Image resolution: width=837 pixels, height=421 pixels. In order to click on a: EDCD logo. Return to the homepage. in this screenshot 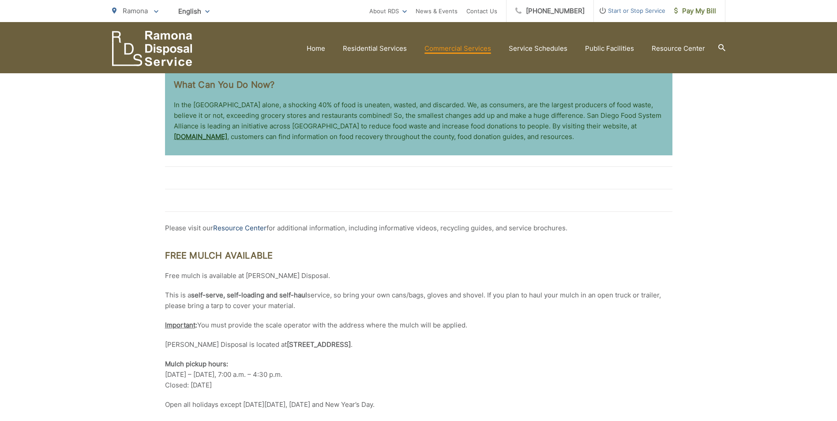, I will do `click(152, 49)`.